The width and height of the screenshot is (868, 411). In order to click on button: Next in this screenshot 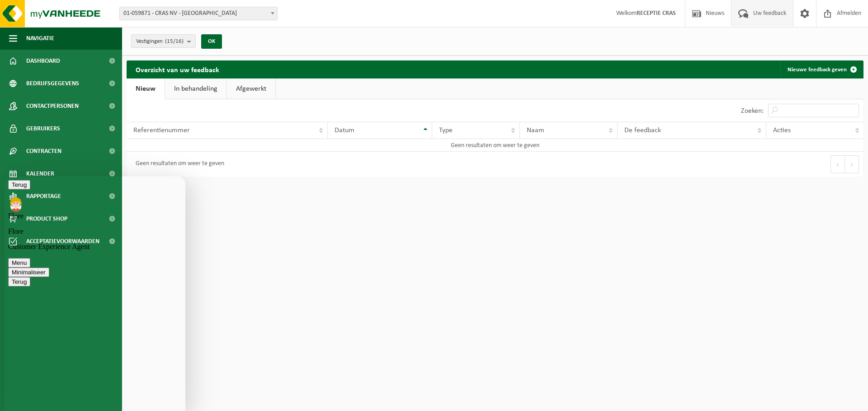, I will do `click(852, 164)`.